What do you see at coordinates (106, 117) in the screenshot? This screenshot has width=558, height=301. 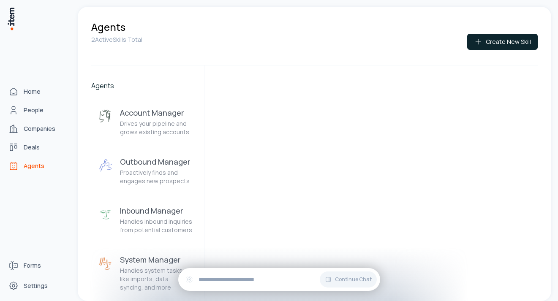 I see `img: Account Manager` at bounding box center [106, 117].